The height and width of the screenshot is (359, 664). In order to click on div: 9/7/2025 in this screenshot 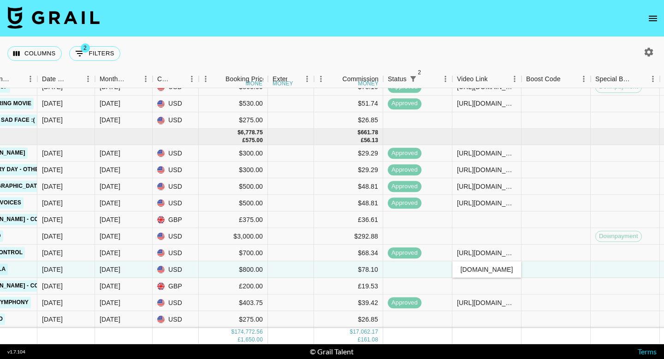, I will do `click(52, 87)`.